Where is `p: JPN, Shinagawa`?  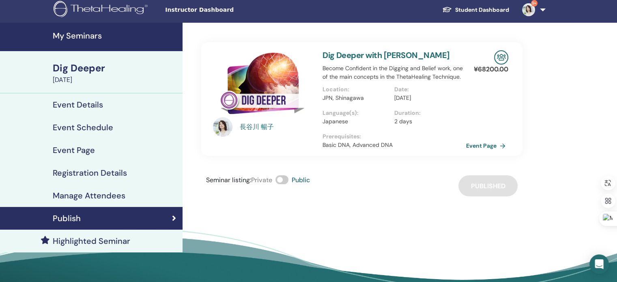
p: JPN, Shinagawa is located at coordinates (356, 98).